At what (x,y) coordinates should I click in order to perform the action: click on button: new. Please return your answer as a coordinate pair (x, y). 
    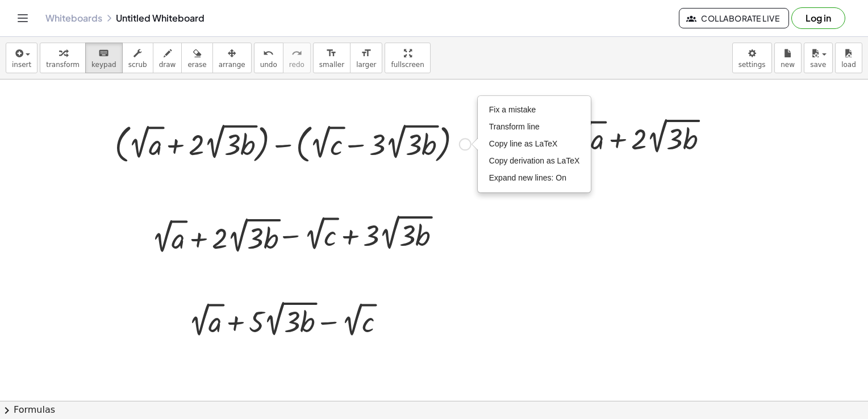
    Looking at the image, I should click on (789, 58).